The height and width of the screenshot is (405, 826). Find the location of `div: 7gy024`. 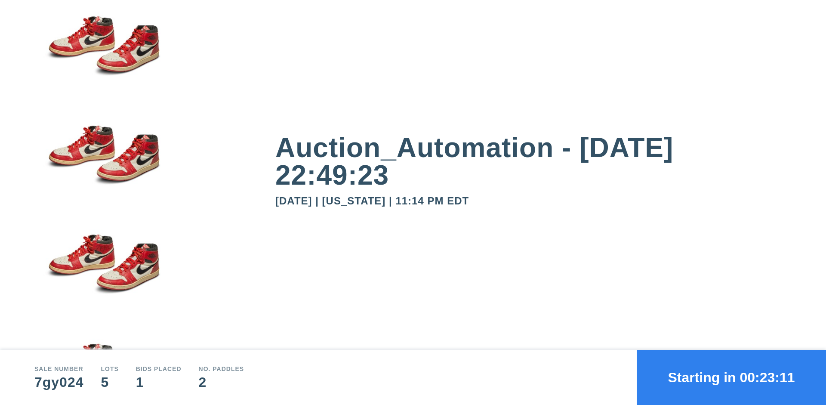

div: 7gy024 is located at coordinates (59, 382).